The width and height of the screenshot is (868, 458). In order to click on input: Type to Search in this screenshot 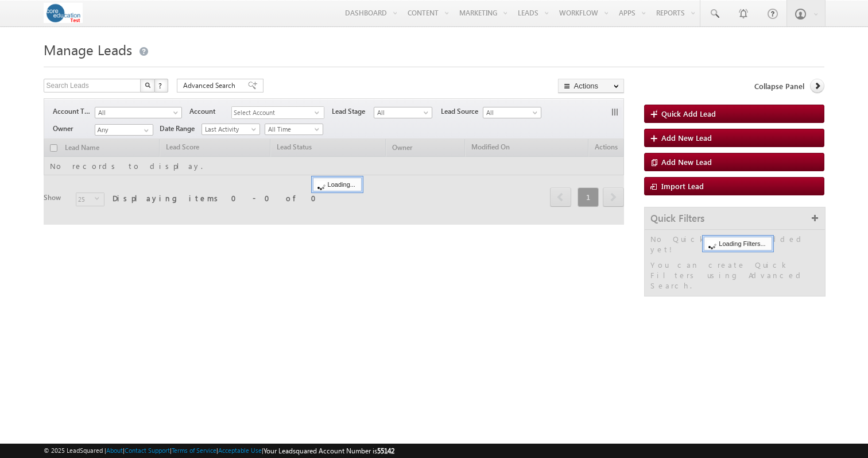, I will do `click(124, 130)`.